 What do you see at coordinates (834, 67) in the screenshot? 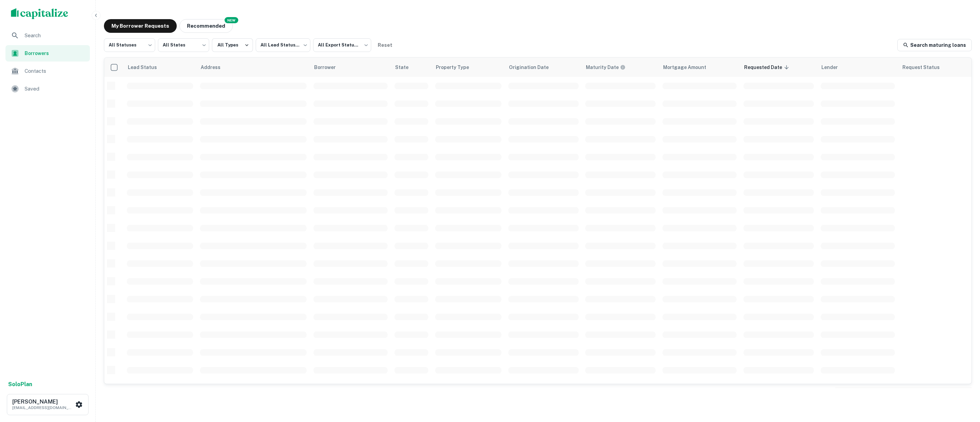
I see `span: Lender` at bounding box center [834, 67].